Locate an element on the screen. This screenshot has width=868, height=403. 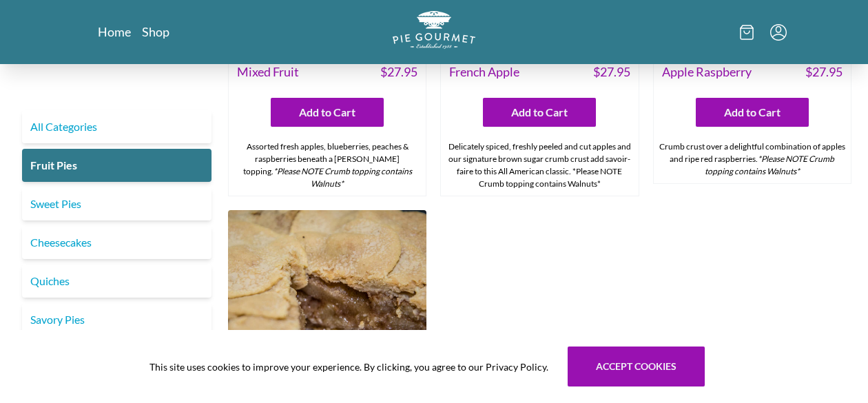
a: Home is located at coordinates (114, 32).